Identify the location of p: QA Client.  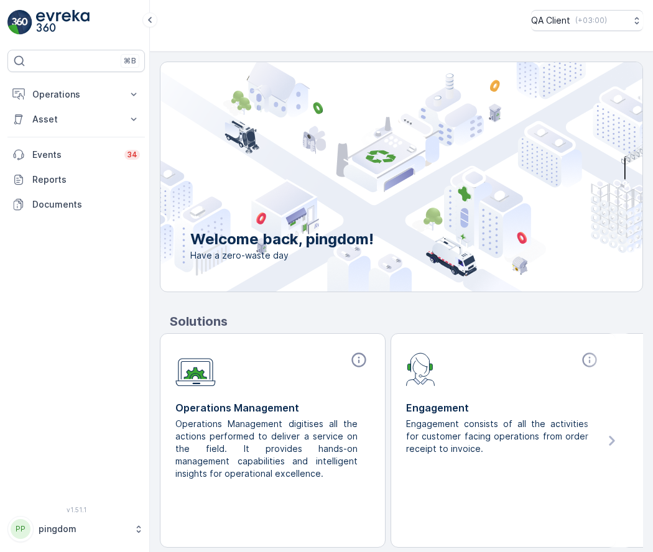
(550, 21).